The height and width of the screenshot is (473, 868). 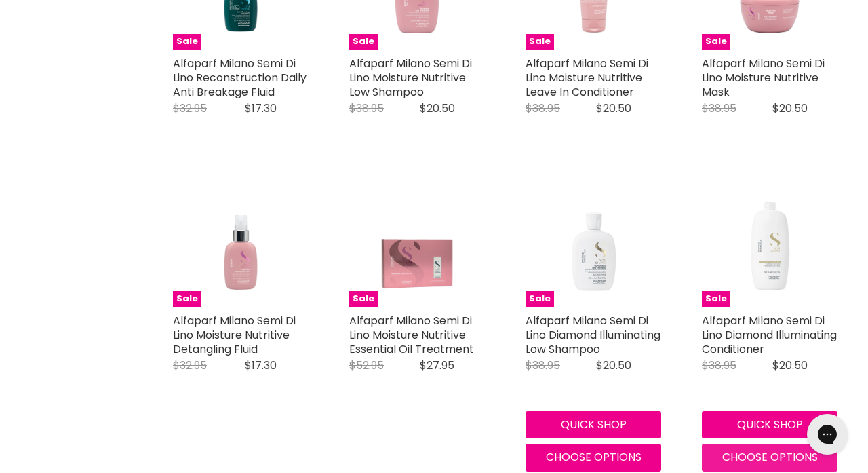 I want to click on a: Alfaparf Milano Semi Di Lino Moisture Nutritive Low Shampoo, so click(x=411, y=77).